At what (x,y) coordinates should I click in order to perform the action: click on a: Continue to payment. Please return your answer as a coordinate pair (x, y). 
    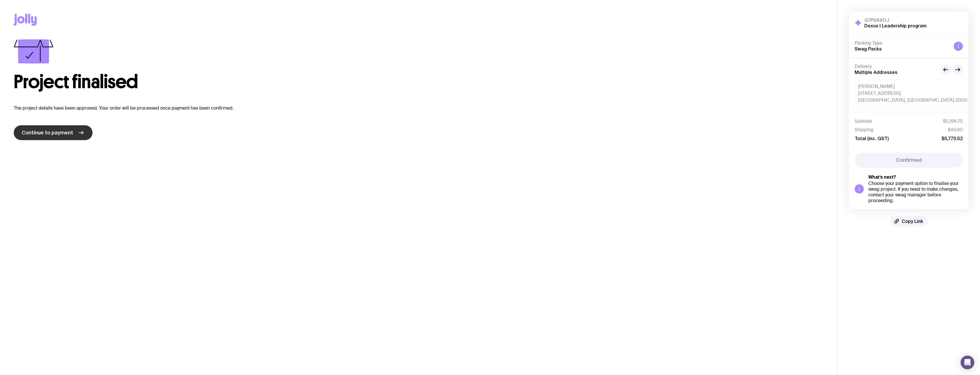
    Looking at the image, I should click on (53, 133).